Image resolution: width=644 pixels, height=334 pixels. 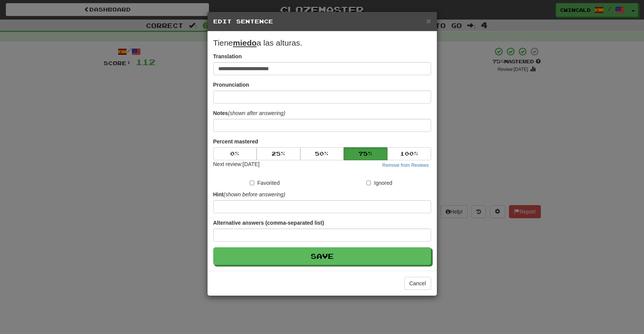 I want to click on h5: Edit Sentence, so click(x=322, y=21).